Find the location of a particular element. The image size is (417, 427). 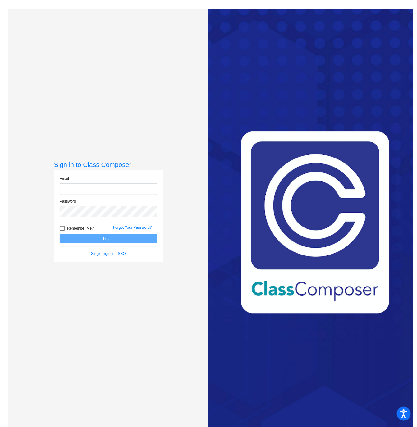

label: Password is located at coordinates (68, 201).